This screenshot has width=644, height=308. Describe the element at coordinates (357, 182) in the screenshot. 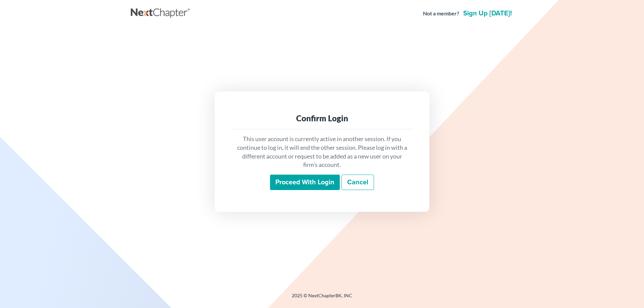

I see `a: Cancel` at that location.